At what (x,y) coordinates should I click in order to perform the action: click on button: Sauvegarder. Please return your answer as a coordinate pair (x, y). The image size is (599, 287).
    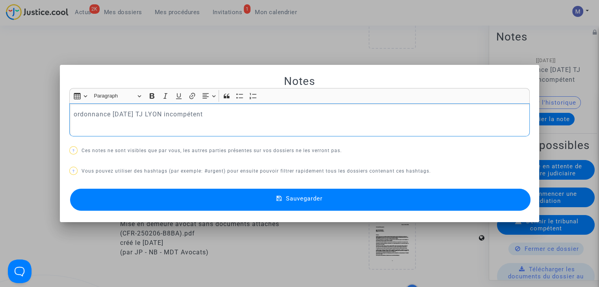
    Looking at the image, I should click on (300, 200).